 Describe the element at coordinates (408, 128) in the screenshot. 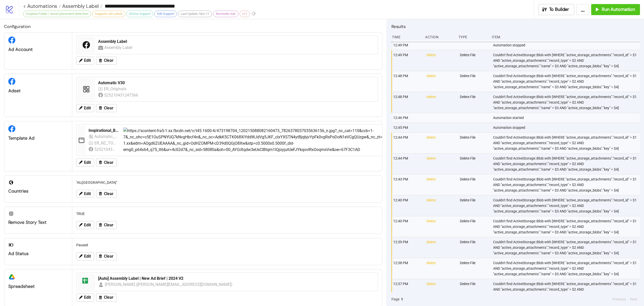

I see `div: 12:45 PM` at that location.